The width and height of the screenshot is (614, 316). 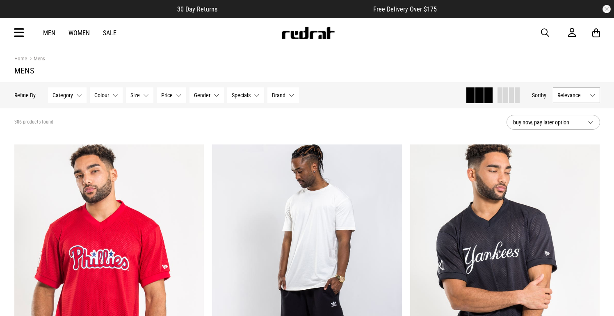 What do you see at coordinates (283, 95) in the screenshot?
I see `button: Brand` at bounding box center [283, 95].